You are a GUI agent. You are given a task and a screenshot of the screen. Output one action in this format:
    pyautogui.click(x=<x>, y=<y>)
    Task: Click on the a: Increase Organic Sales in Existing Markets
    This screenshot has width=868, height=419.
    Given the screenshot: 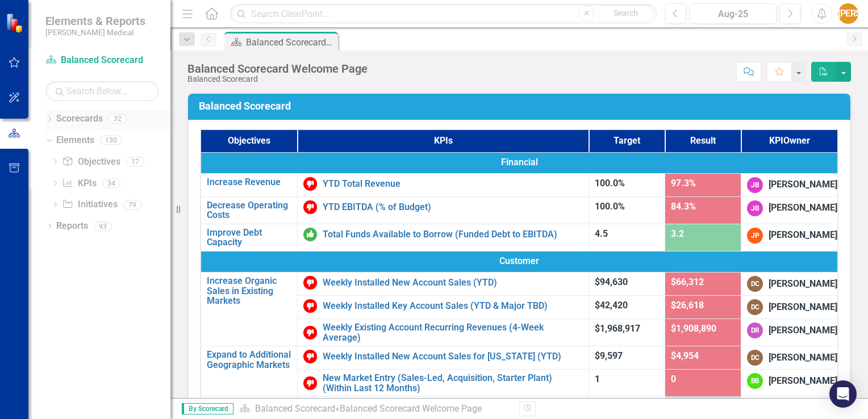 What is the action you would take?
    pyautogui.click(x=249, y=291)
    